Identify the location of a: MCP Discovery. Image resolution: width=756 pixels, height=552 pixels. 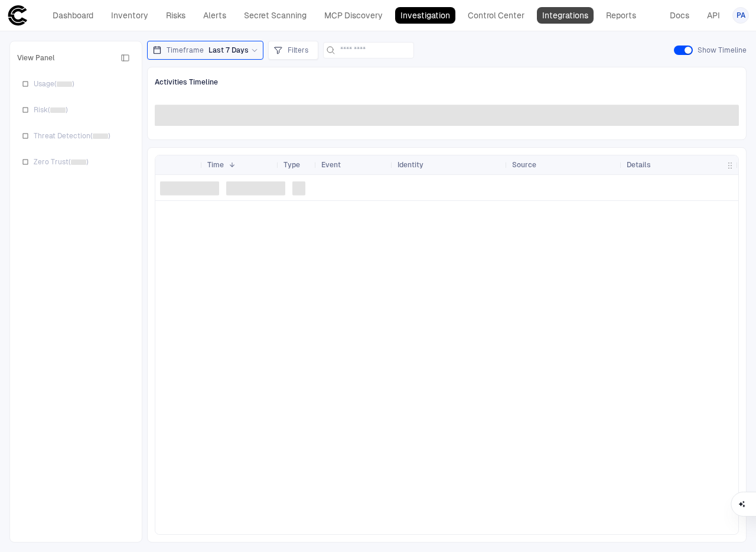
(353, 15).